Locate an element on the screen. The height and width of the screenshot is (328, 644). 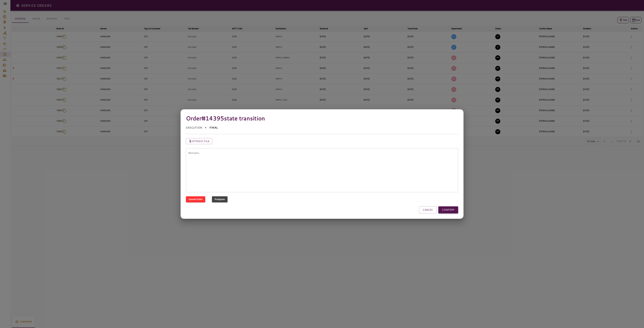
button: CANCEL is located at coordinates (428, 210).